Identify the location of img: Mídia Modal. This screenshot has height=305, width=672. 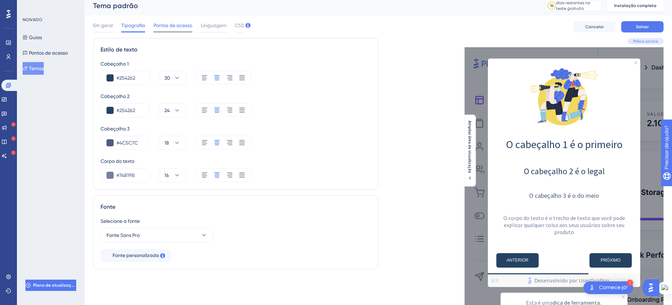
(564, 97).